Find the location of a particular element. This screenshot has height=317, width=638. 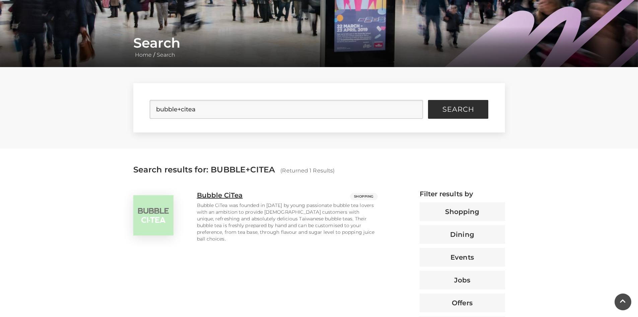

button: Shopping is located at coordinates (462, 211).